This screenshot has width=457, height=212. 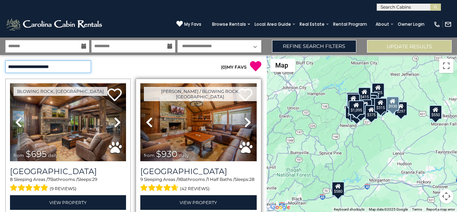 What do you see at coordinates (224, 67) in the screenshot?
I see `span: 0` at bounding box center [224, 67].